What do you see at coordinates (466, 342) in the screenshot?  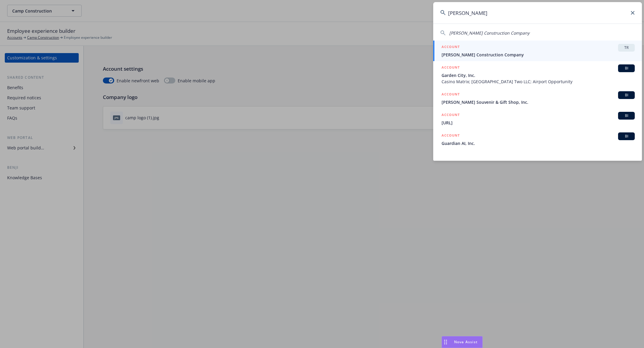 I see `span: Nova Assist` at bounding box center [466, 342].